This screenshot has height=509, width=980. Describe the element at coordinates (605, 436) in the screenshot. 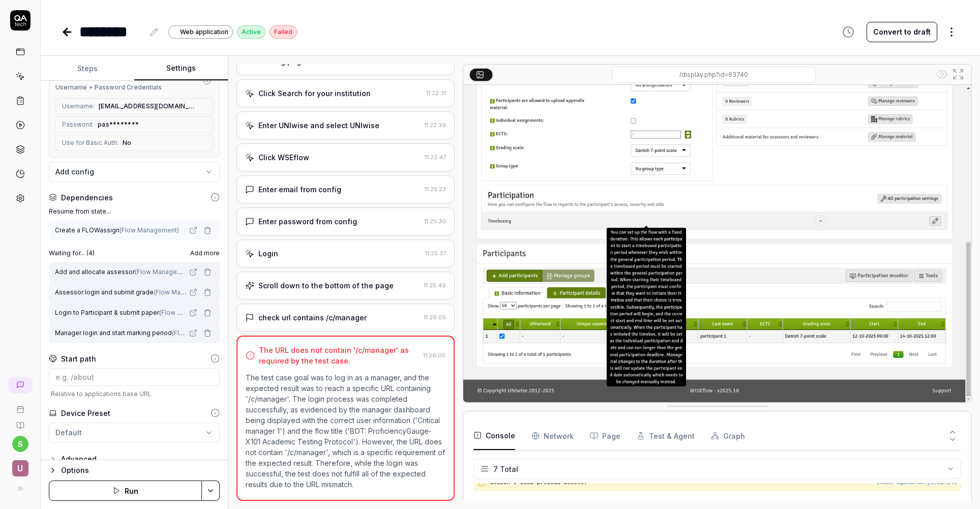

I see `button: Page` at that location.